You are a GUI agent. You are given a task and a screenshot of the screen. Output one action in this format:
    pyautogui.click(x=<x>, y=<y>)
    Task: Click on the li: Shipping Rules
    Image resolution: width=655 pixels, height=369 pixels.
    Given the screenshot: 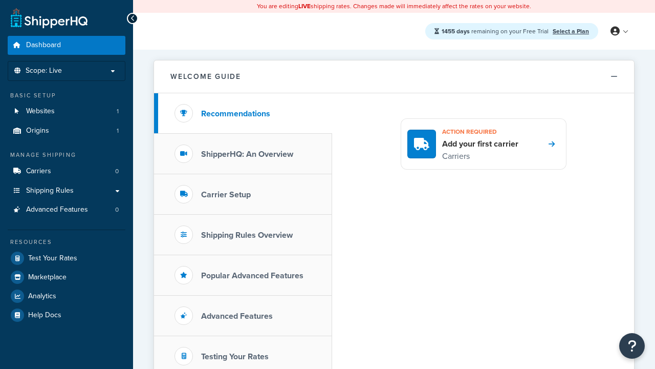 What is the action you would take?
    pyautogui.click(x=67, y=190)
    